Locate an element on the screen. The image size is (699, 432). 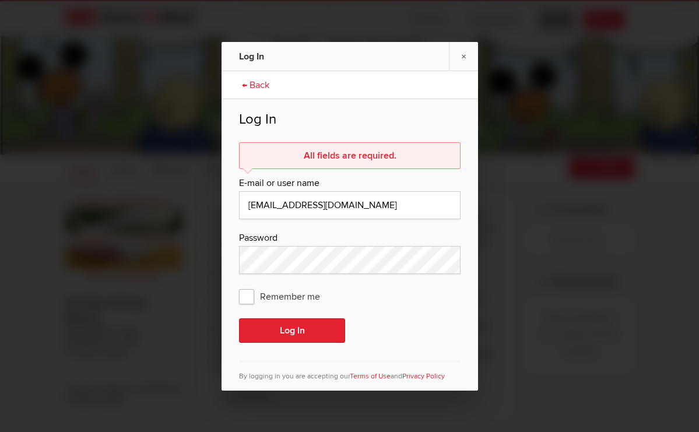
div: By logging in you are accepting our and is located at coordinates (350, 371).